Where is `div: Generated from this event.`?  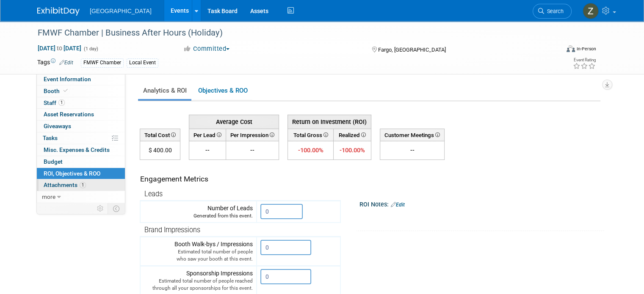 div: Generated from this event. is located at coordinates (198, 215).